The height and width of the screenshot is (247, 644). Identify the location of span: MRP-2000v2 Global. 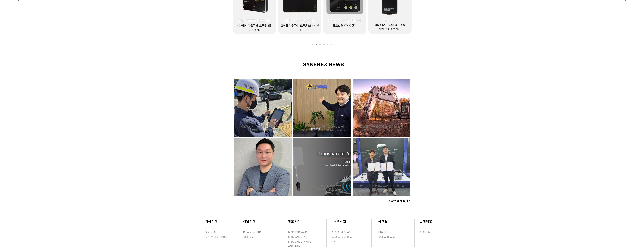
(345, 21).